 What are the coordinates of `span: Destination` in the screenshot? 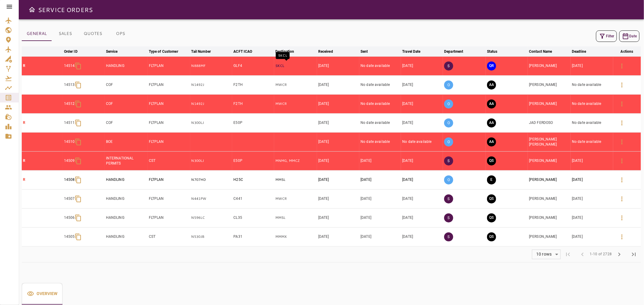 It's located at (289, 52).